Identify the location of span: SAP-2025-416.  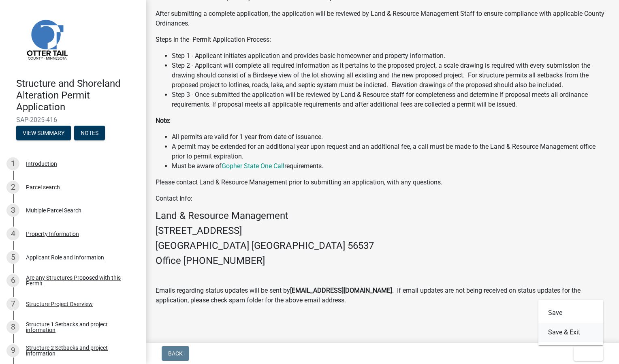
(73, 119).